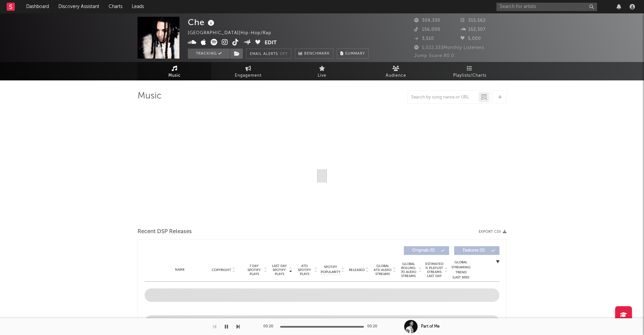 Image resolution: width=644 pixels, height=335 pixels. I want to click on div: Name, so click(180, 270).